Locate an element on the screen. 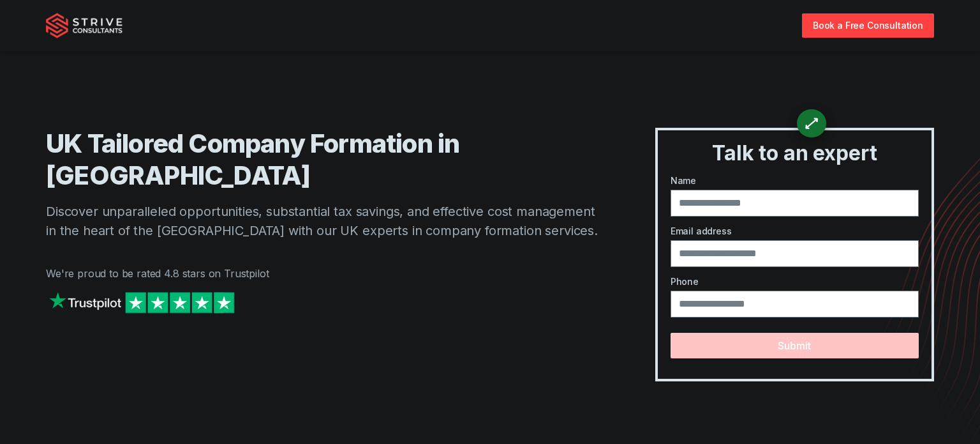  label: Phone is located at coordinates (794, 281).